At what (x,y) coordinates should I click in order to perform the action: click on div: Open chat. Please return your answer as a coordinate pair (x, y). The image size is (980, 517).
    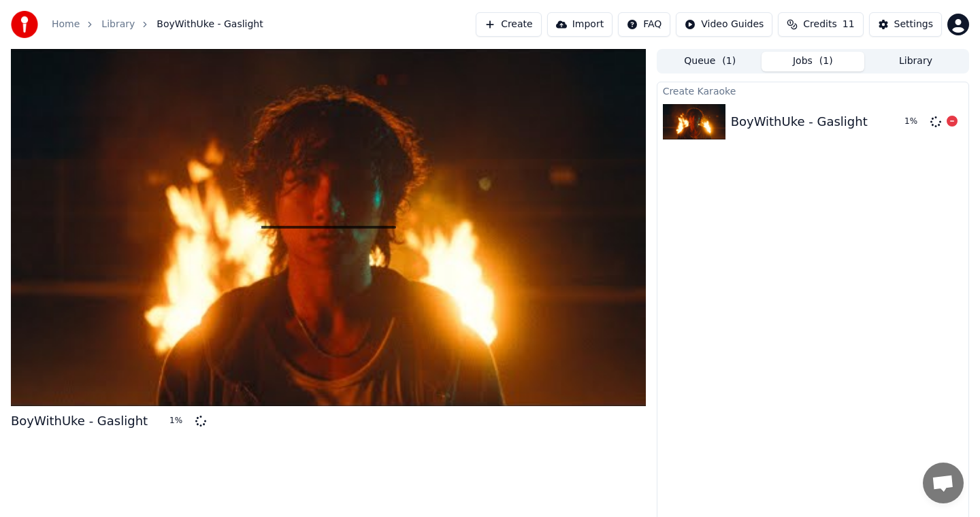
    Looking at the image, I should click on (944, 483).